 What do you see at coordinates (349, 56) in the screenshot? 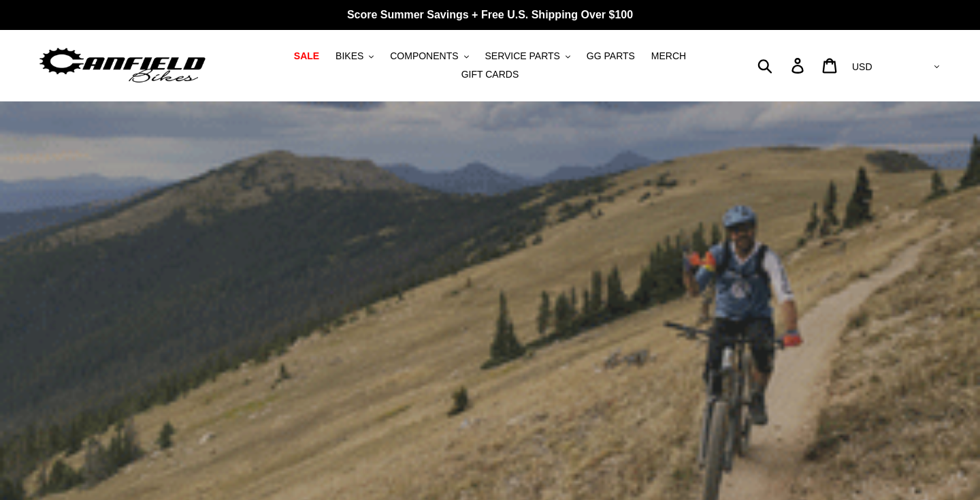
I see `span: BIKES` at bounding box center [349, 56].